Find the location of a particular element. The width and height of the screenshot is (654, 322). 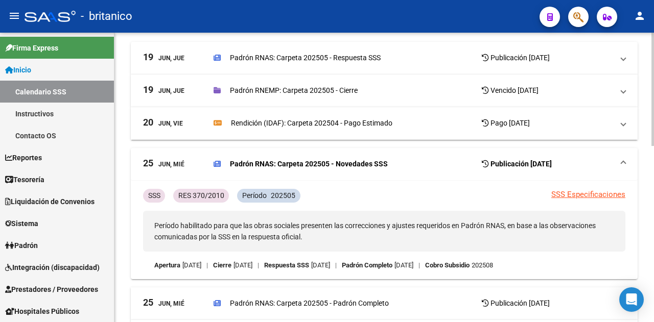

p: Padrón RNAS: Carpeta 202505 - Respuesta SSS is located at coordinates (305, 58).